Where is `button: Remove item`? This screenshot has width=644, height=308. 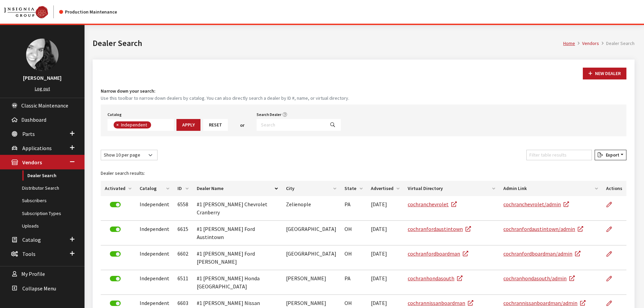 button: Remove item is located at coordinates (117, 125).